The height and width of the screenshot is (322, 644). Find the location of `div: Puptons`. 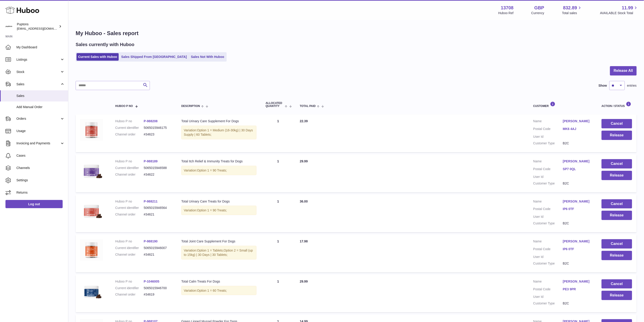

div: Puptons is located at coordinates (37, 26).